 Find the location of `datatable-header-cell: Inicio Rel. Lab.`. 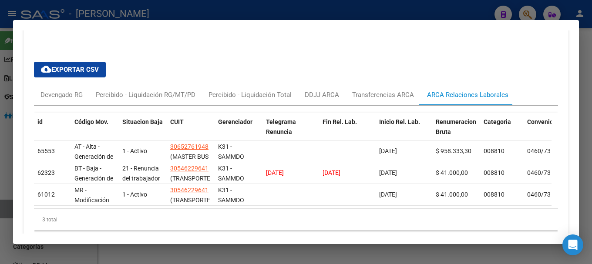

datatable-header-cell: Inicio Rel. Lab. is located at coordinates (404, 132).